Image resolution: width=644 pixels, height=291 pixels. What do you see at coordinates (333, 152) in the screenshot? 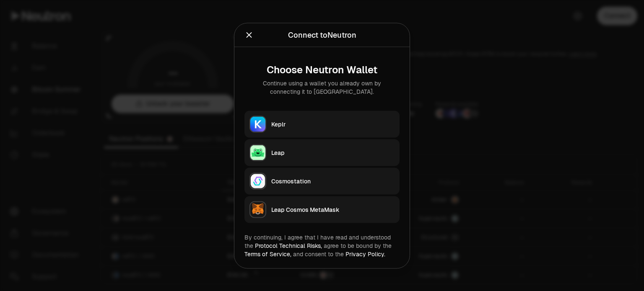
I see `div: Leap` at bounding box center [333, 152].